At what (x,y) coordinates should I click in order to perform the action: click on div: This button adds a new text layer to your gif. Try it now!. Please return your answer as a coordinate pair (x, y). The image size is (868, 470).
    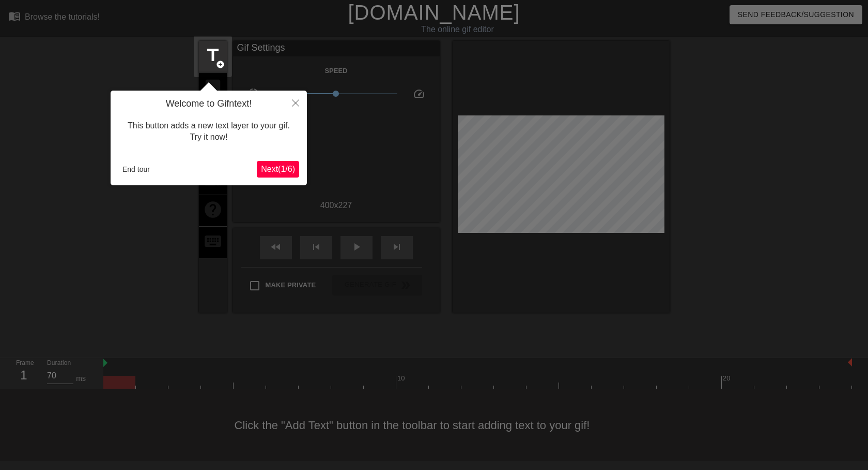
    Looking at the image, I should click on (209, 131).